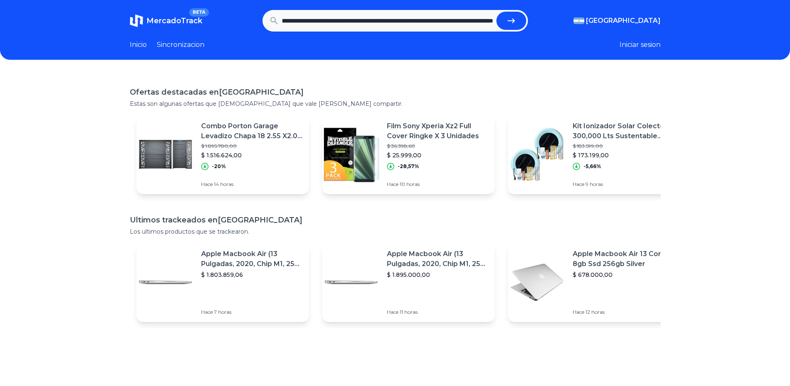 This screenshot has width=790, height=386. I want to click on p: -28,57%, so click(409, 166).